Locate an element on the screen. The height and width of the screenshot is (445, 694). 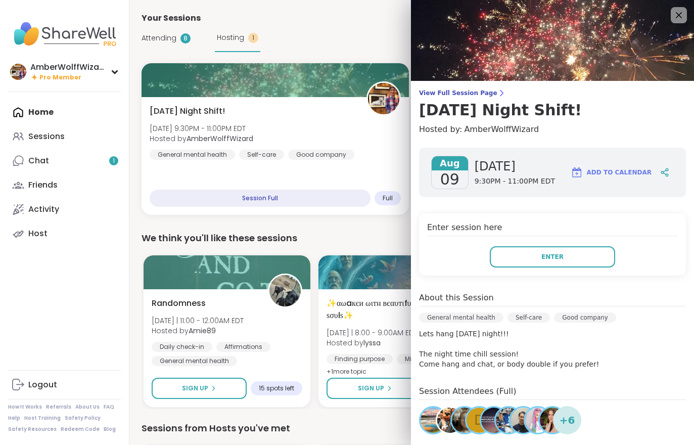
a: Activity is located at coordinates (64, 209).